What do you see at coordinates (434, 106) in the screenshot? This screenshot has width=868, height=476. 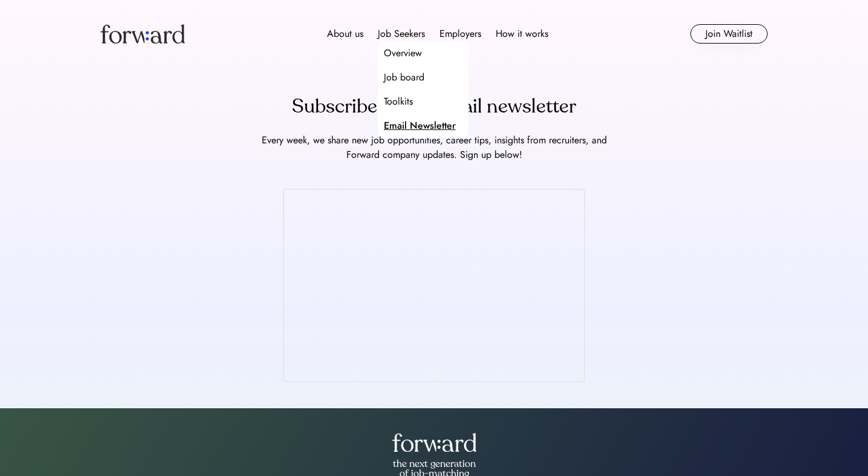 I see `div: Subscribe to our email newsletter` at bounding box center [434, 106].